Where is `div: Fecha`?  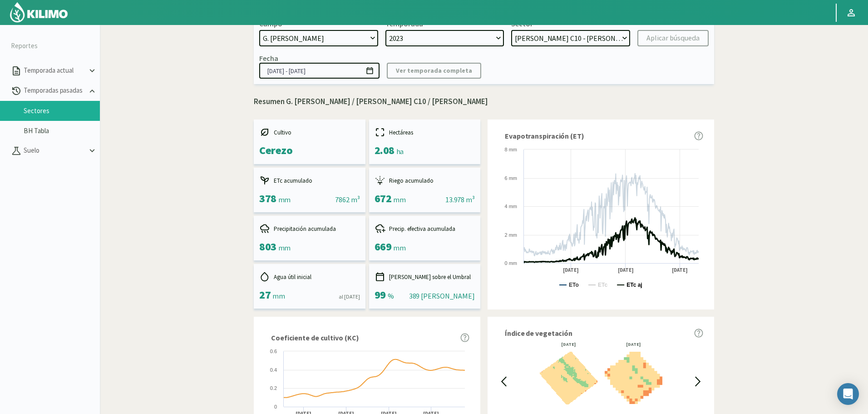 div: Fecha is located at coordinates (269, 58).